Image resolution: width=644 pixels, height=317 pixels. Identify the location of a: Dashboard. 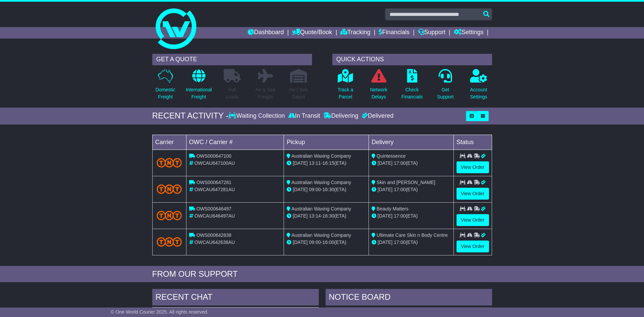
(265, 33).